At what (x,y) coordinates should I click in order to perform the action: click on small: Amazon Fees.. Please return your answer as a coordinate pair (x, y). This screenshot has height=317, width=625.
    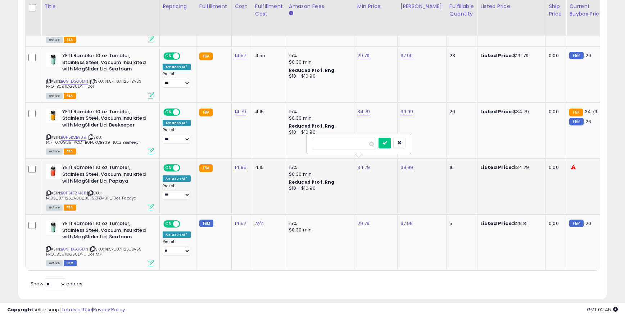
    Looking at the image, I should click on (291, 13).